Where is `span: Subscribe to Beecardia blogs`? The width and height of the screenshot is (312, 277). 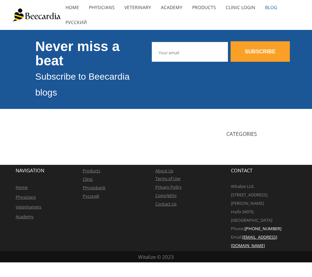 span: Subscribe to Beecardia blogs is located at coordinates (82, 85).